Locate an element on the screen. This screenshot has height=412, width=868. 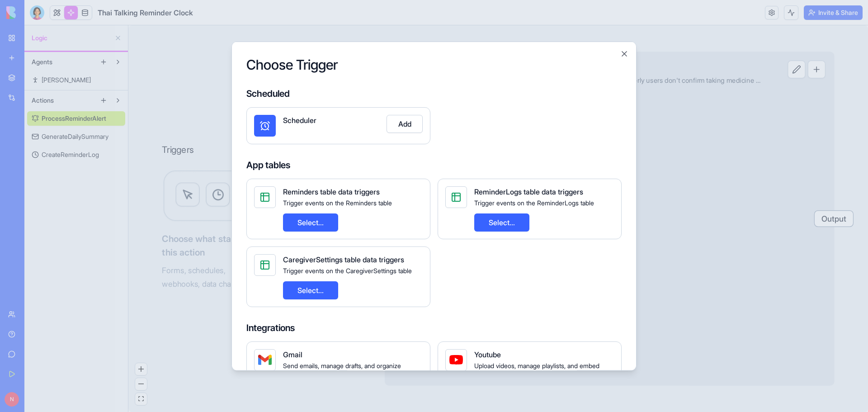
span: Send emails, manage drafts, and organize inbox data. is located at coordinates (342, 370).